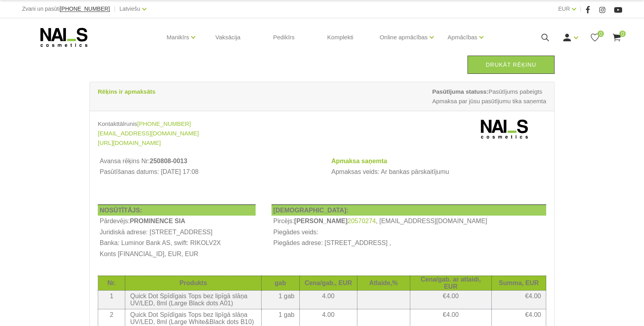 Image resolution: width=644 pixels, height=326 pixels. I want to click on strong: Apmaksa saņemta, so click(359, 161).